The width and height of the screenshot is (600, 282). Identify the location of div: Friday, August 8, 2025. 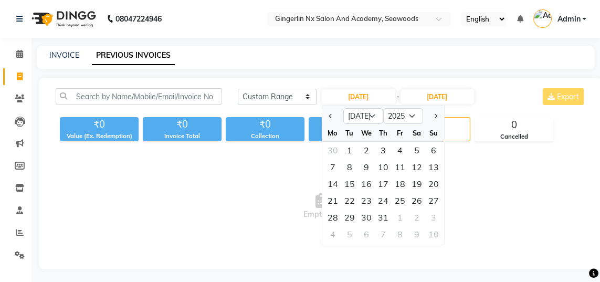
(400, 234).